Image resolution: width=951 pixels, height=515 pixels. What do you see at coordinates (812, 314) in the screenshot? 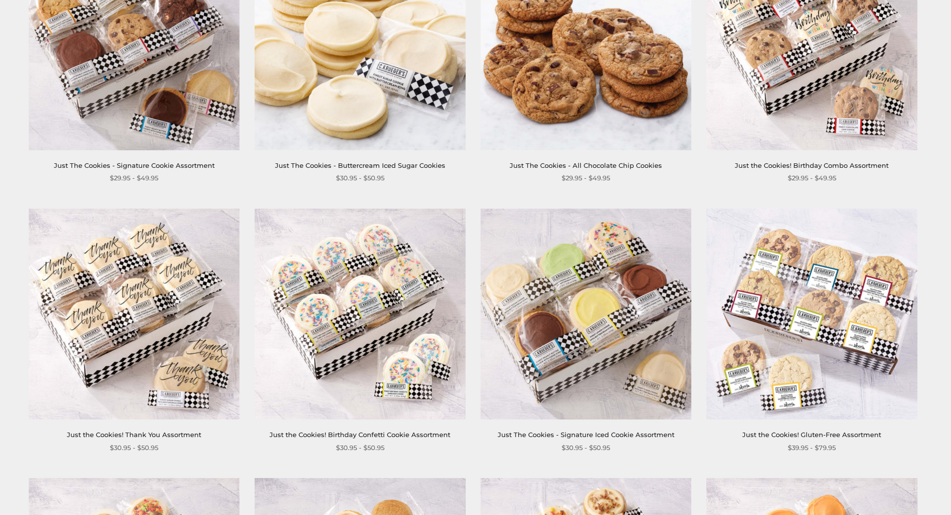
I see `img: Just the Cookies! Gluten-Free Assortment` at bounding box center [812, 314].